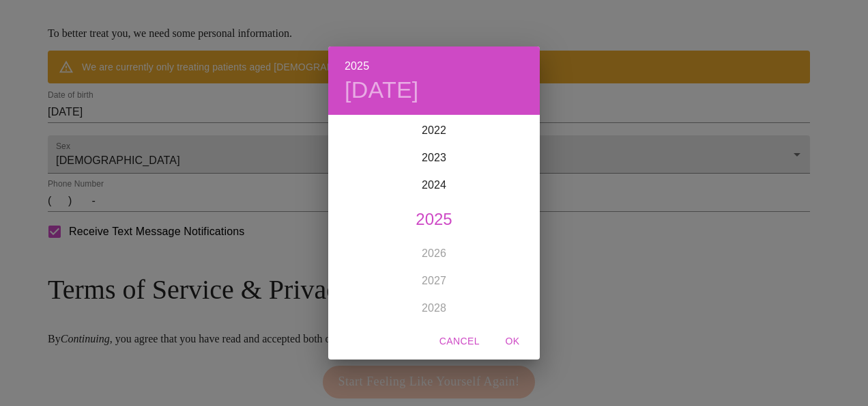 This screenshot has width=868, height=406. Describe the element at coordinates (460, 341) in the screenshot. I see `button: Cancel` at that location.